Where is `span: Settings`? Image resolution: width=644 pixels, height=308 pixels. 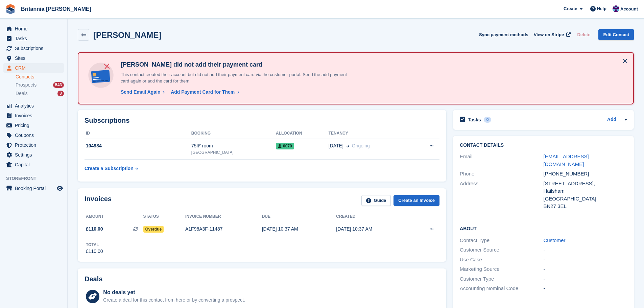 span: Settings is located at coordinates (35, 155).